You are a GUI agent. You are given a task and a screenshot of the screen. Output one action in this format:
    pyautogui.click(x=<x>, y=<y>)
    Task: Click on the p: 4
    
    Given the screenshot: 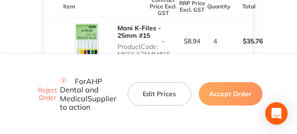 What is the action you would take?
    pyautogui.click(x=215, y=41)
    